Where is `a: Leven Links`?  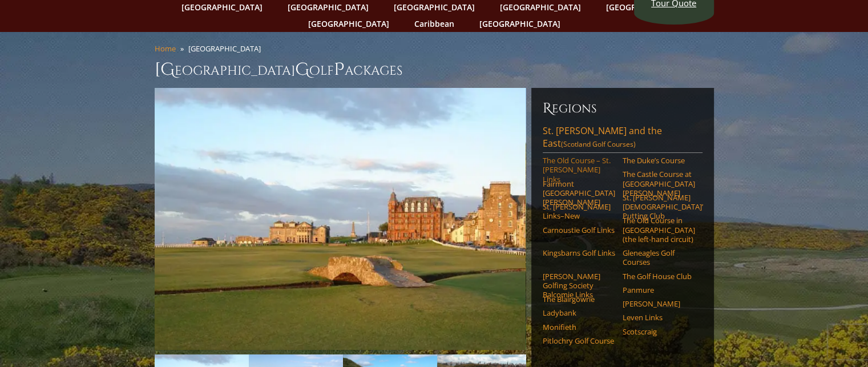
a: Leven Links is located at coordinates (659, 317).